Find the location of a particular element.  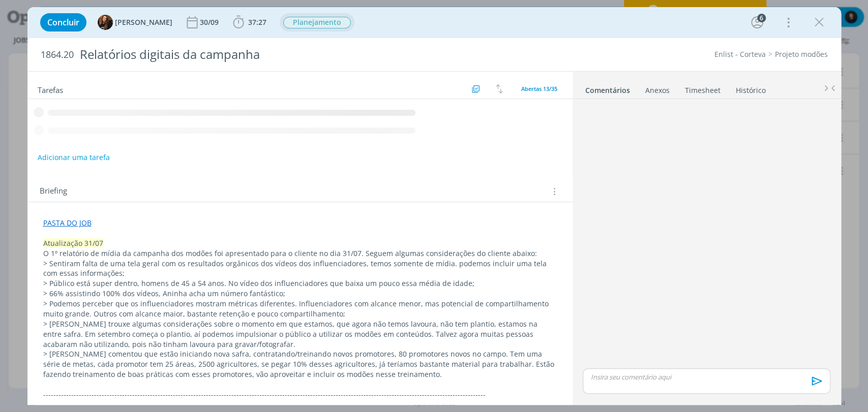

div: dialog is located at coordinates (435, 206).